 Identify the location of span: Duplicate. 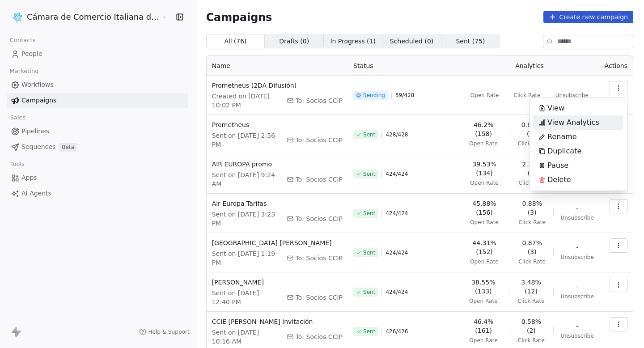
(564, 151).